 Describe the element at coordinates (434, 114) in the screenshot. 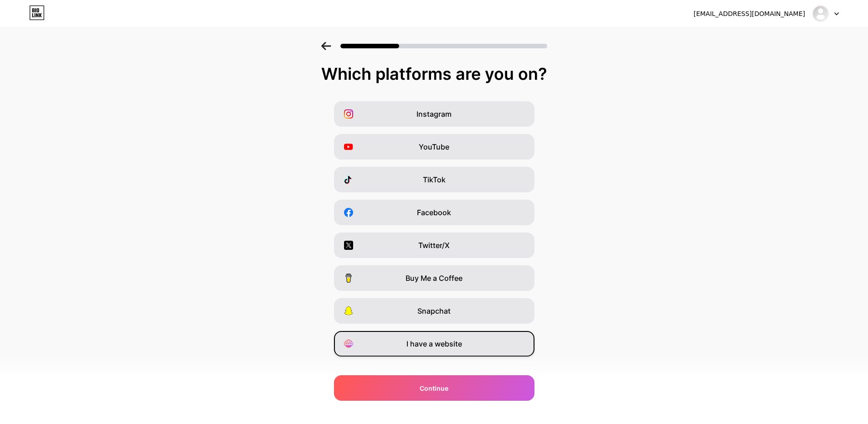

I see `span: Instagram` at that location.